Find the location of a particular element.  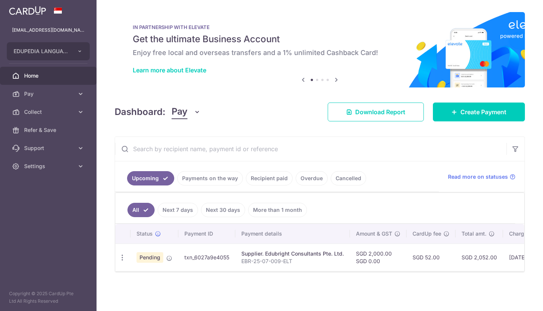

a: Next 7 days is located at coordinates (178, 210).